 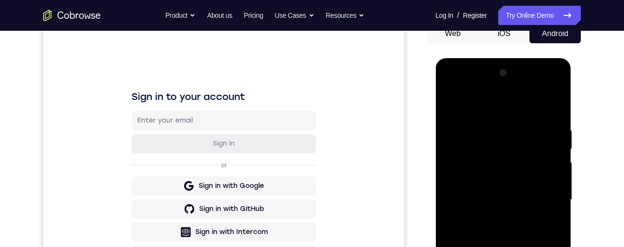 What do you see at coordinates (180, 185) in the screenshot?
I see `button: Sign in with GitHub` at bounding box center [180, 185].